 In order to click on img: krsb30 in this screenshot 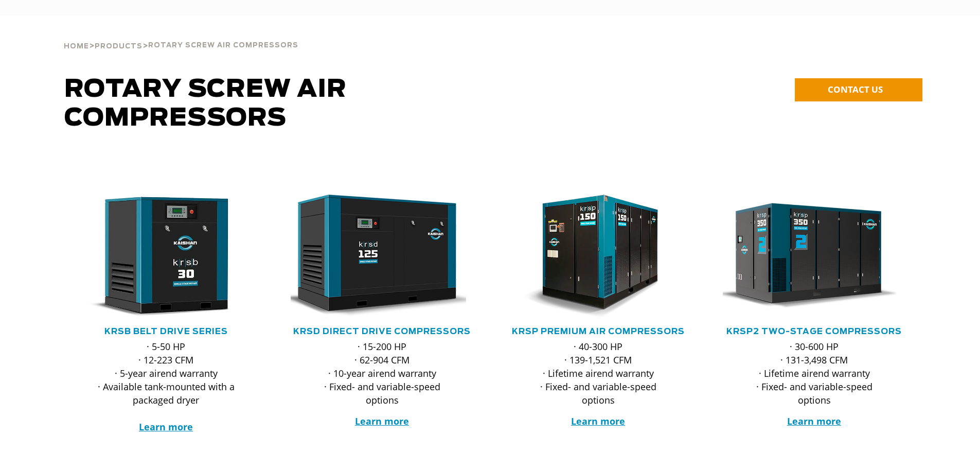, I will do `click(158, 256)`.